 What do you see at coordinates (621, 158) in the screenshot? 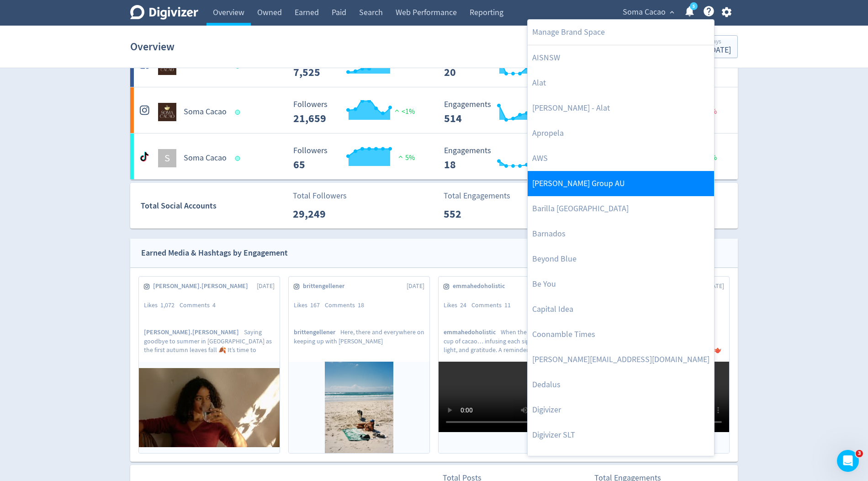
I see `a: AWS` at bounding box center [621, 158].